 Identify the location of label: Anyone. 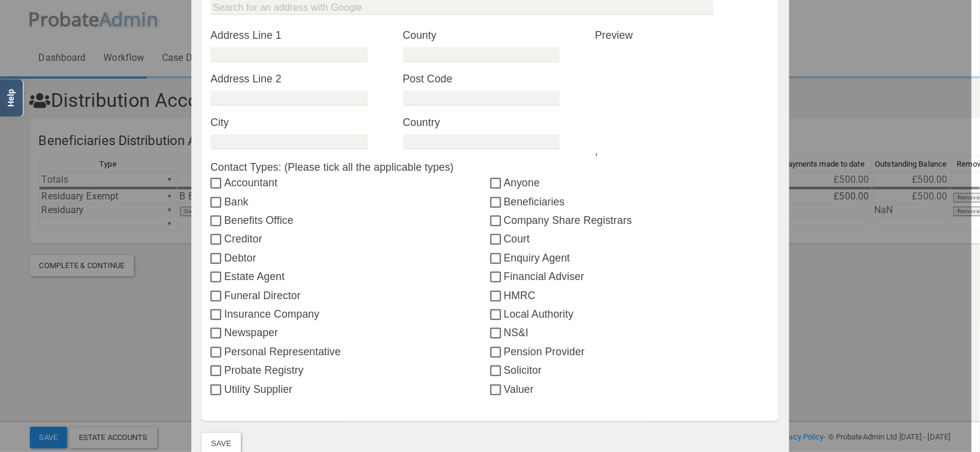
(630, 183).